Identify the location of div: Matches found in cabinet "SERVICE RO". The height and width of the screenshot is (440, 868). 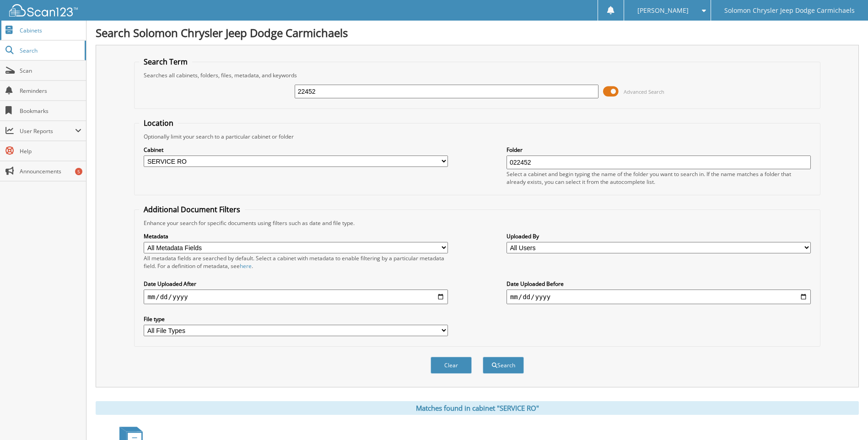
(477, 408).